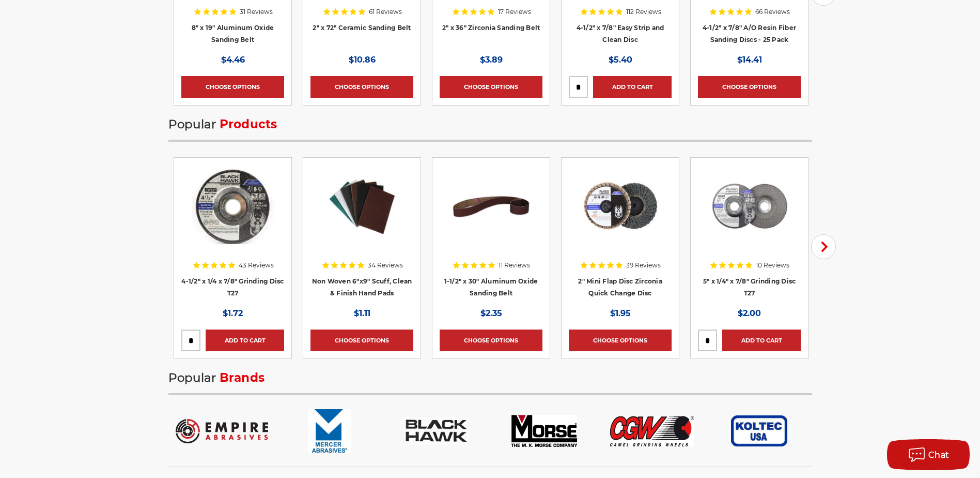 The height and width of the screenshot is (478, 980). I want to click on span: $14.41, so click(749, 59).